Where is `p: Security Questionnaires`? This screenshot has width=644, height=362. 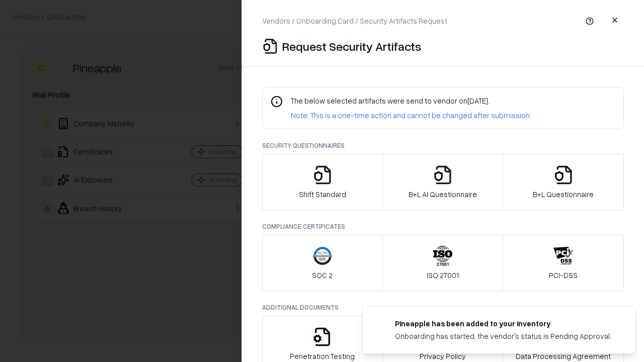 p: Security Questionnaires is located at coordinates (442, 145).